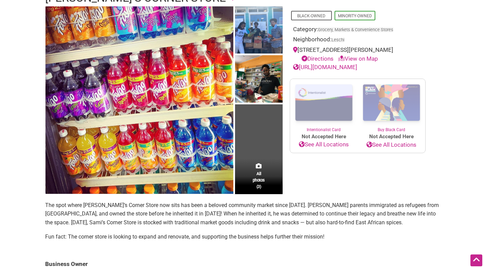  I want to click on a: Buy Black Card, so click(391, 106).